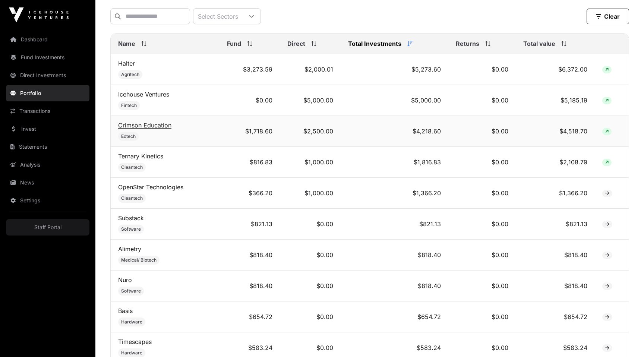  I want to click on td: $366.20, so click(249, 193).